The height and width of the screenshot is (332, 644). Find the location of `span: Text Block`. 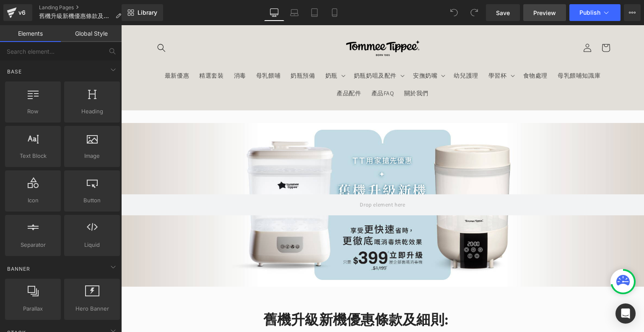

span: Text Block is located at coordinates (33, 155).